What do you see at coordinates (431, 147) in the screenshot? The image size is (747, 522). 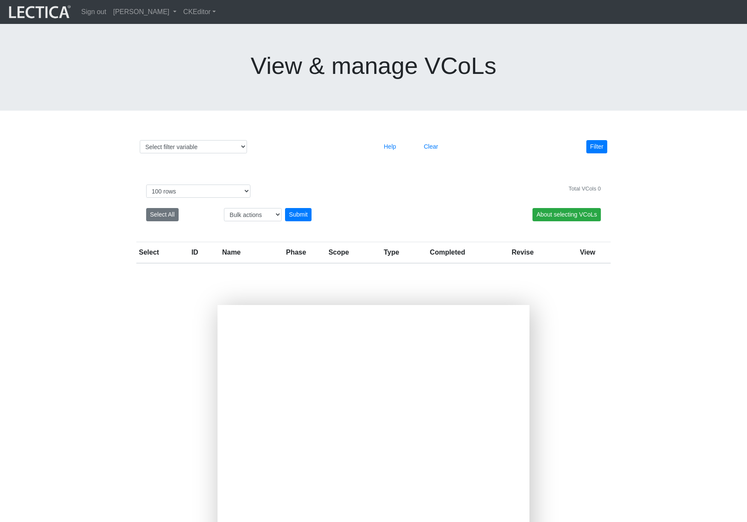 I see `button: Clear` at bounding box center [431, 147].